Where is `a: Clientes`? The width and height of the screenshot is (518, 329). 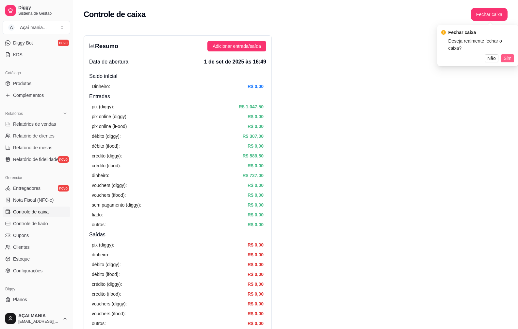
a: Clientes is located at coordinates (36, 247).